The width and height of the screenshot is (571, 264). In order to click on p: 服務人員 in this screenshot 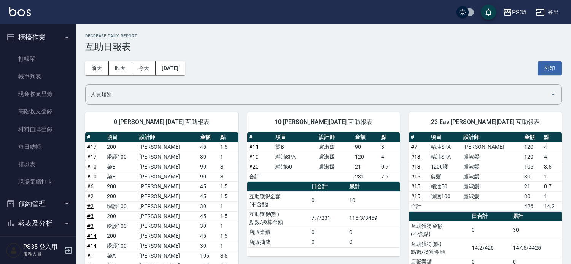, I will do `click(43, 254)`.